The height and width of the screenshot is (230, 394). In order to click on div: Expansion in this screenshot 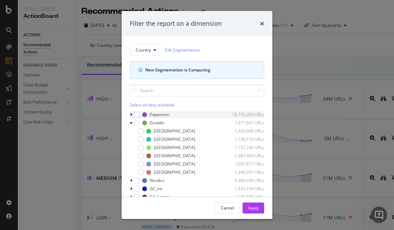, I will do `click(159, 114)`.